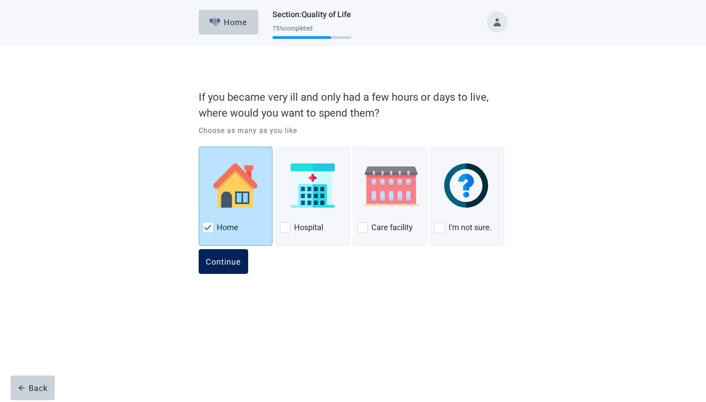  I want to click on button: ElephantHome, so click(228, 22).